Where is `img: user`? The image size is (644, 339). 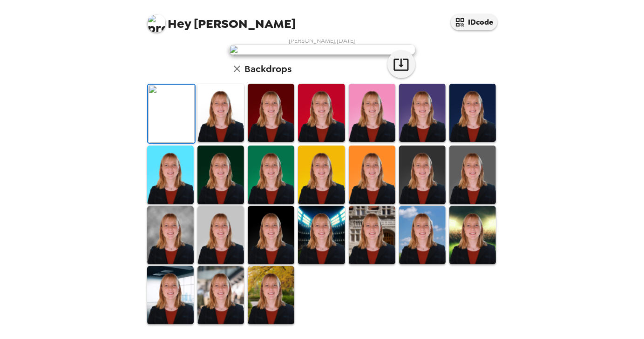 img: user is located at coordinates (322, 50).